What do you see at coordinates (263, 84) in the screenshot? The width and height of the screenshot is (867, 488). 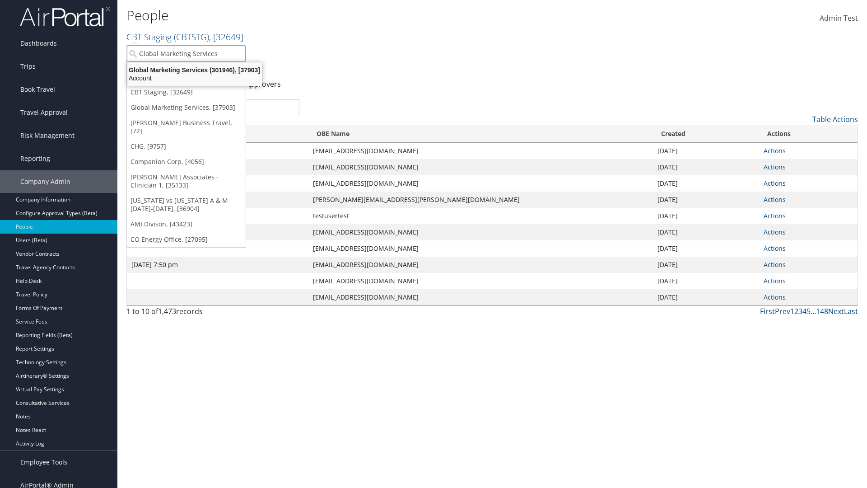 I see `a: Approvers` at bounding box center [263, 84].